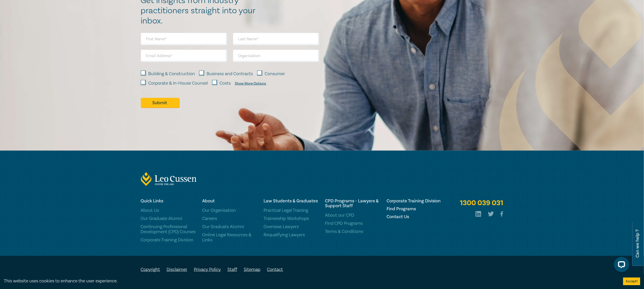  What do you see at coordinates (291, 219) in the screenshot?
I see `a: Traineeship Workshops` at bounding box center [291, 219].